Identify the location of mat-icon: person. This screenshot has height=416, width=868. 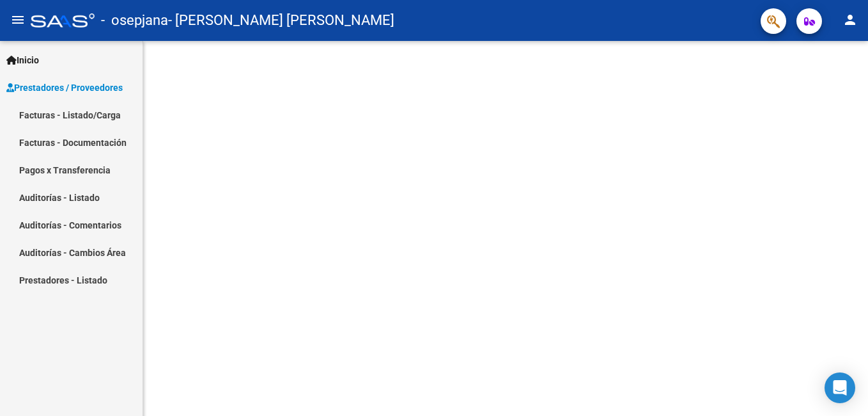
(850, 20).